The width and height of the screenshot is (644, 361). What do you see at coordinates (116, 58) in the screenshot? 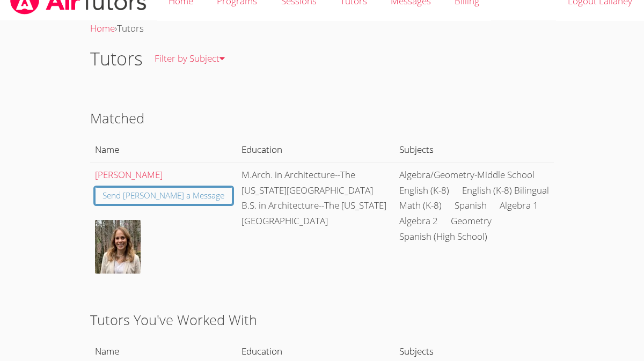
I see `h1: Tutors` at bounding box center [116, 58].